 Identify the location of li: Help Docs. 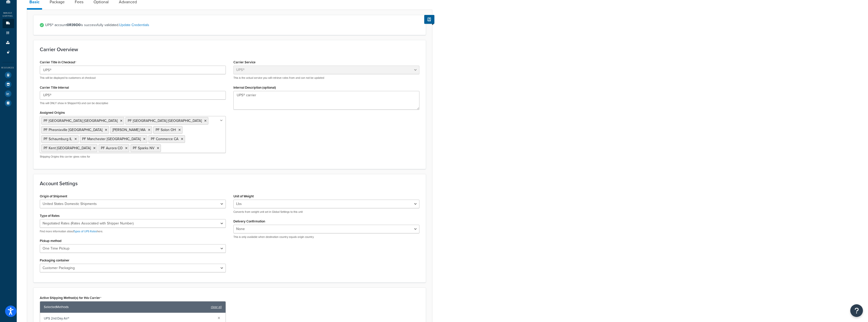
(8, 103).